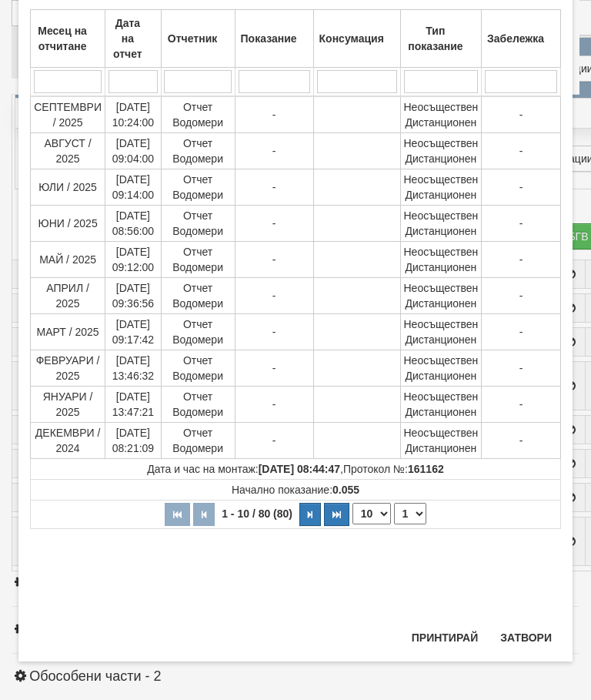 The image size is (591, 700). Describe the element at coordinates (68, 440) in the screenshot. I see `td: ДЕКЕМВРИ / 2024` at that location.